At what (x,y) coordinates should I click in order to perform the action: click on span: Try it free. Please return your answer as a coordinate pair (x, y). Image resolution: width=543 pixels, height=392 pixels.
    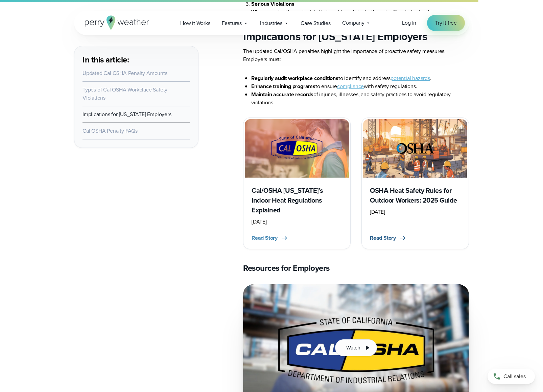
    Looking at the image, I should click on (446, 23).